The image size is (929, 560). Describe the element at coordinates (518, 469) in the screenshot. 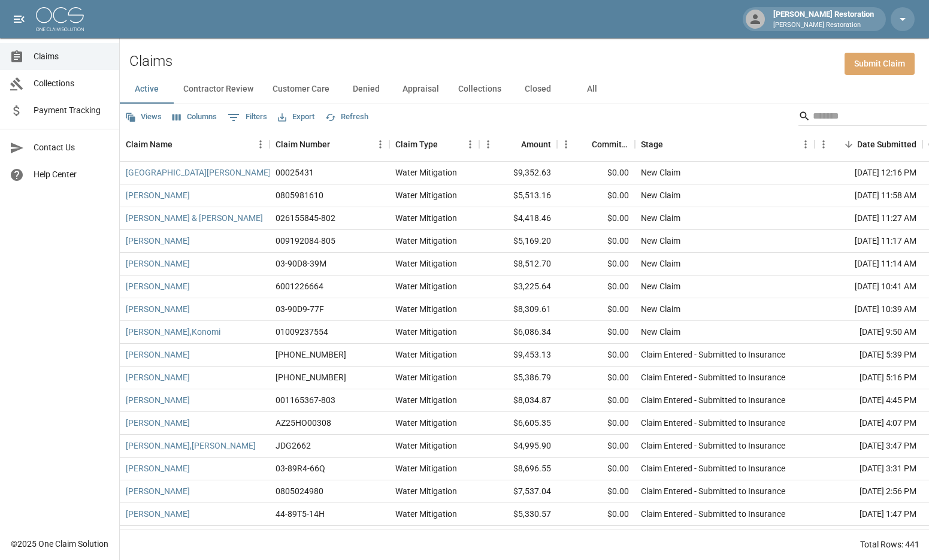

I see `div: $8,696.55` at that location.